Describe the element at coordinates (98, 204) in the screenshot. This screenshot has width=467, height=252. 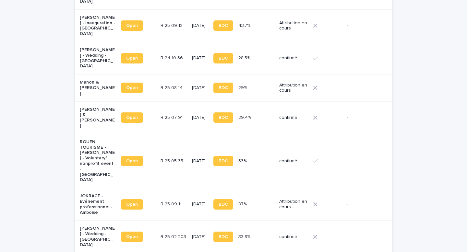
I see `p: JOKRACE - Evénement professionnel - Amboise` at that location.